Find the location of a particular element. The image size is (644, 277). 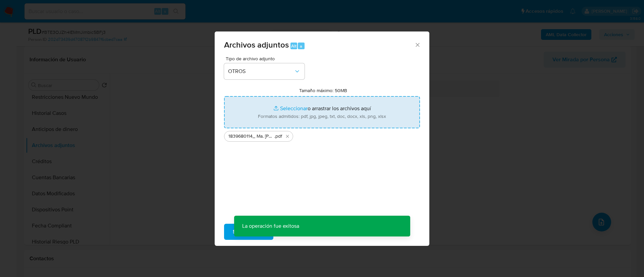

span: Cancelar is located at coordinates (295, 232).